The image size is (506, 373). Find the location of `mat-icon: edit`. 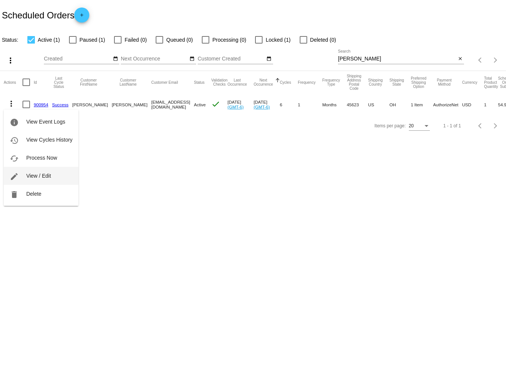

mat-icon: edit is located at coordinates (14, 176).